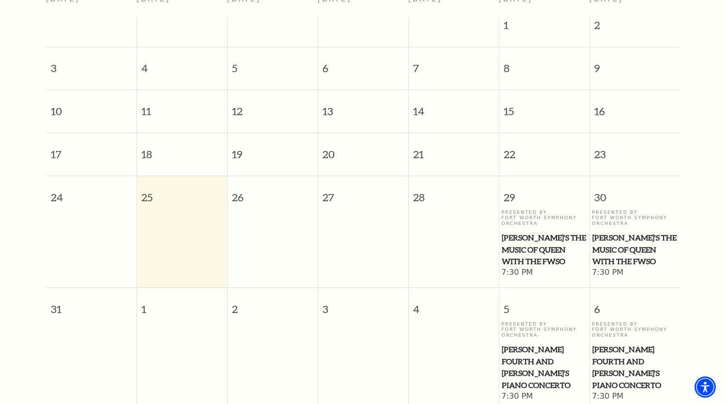  What do you see at coordinates (454, 150) in the screenshot?
I see `span: 21` at bounding box center [454, 150].